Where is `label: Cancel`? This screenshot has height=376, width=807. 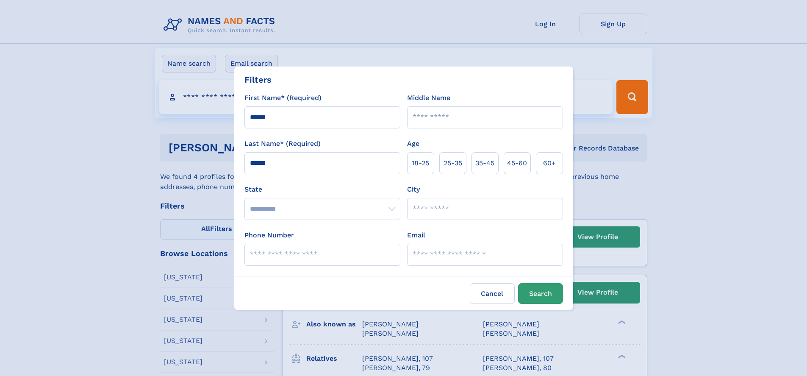
label: Cancel is located at coordinates (492, 293).